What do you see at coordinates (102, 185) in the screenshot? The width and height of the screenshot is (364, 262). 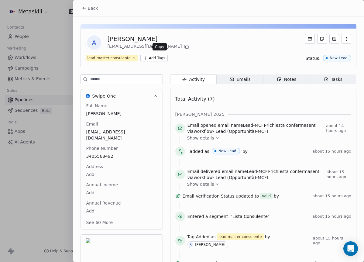 I see `span: Annual Income` at bounding box center [102, 185].